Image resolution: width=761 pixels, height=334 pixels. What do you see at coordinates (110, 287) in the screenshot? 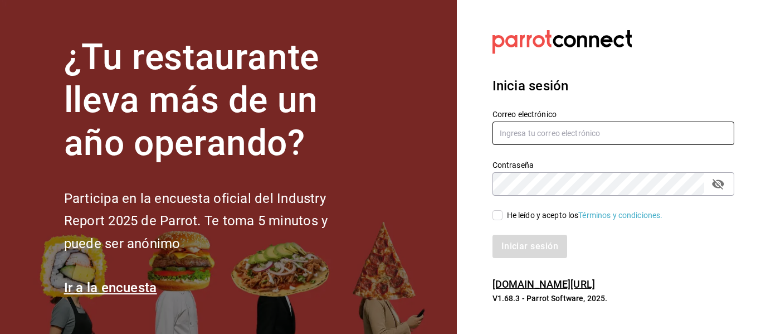
I see `a: Ir a la encuesta` at bounding box center [110, 287].